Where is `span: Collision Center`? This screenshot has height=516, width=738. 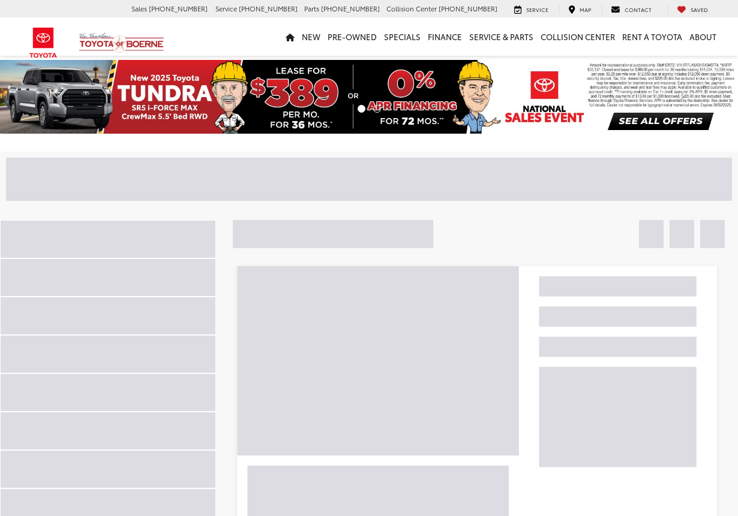 span: Collision Center is located at coordinates (411, 8).